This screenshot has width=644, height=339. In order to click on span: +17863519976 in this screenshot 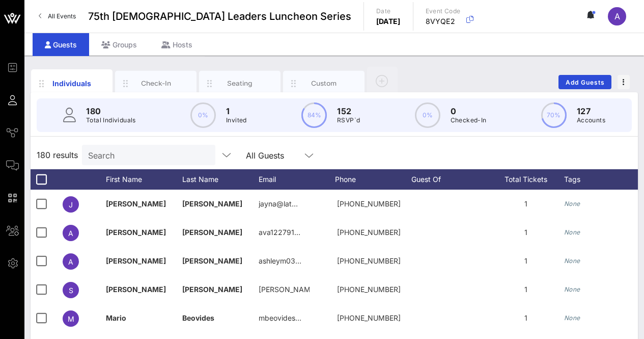, I will do `click(369, 318)`.